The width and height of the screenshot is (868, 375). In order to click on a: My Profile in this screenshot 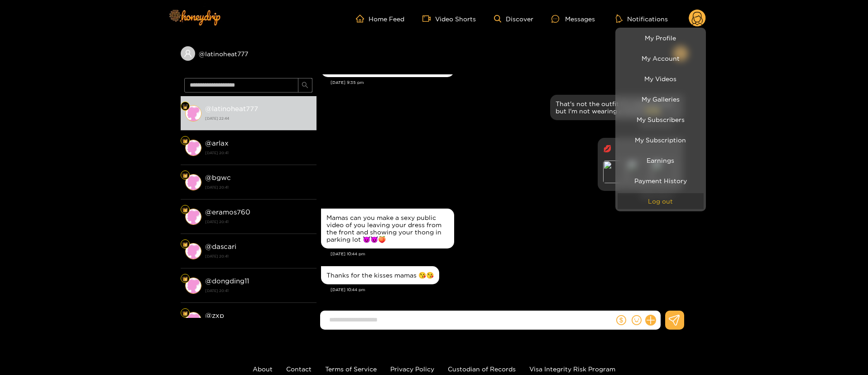, I will do `click(661, 38)`.